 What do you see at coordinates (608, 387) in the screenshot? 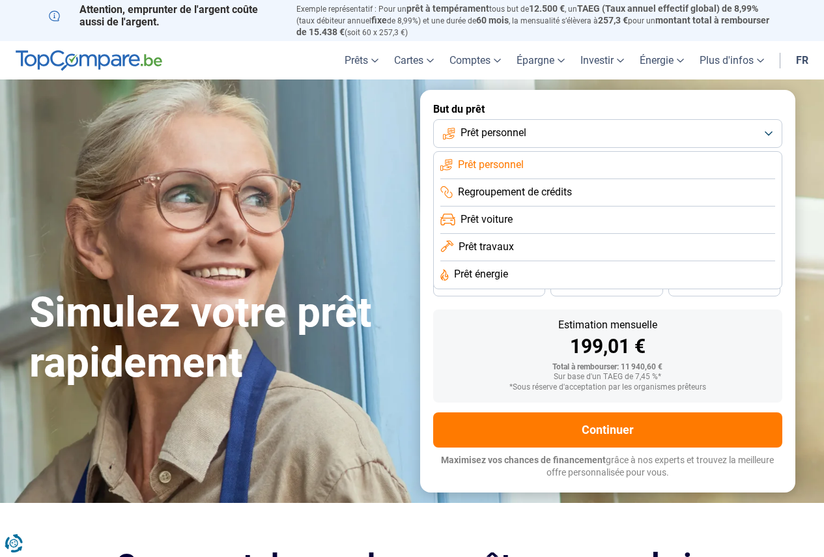
I see `div: *Sous réserve d'acceptation par les organismes prêteurs` at bounding box center [608, 387].